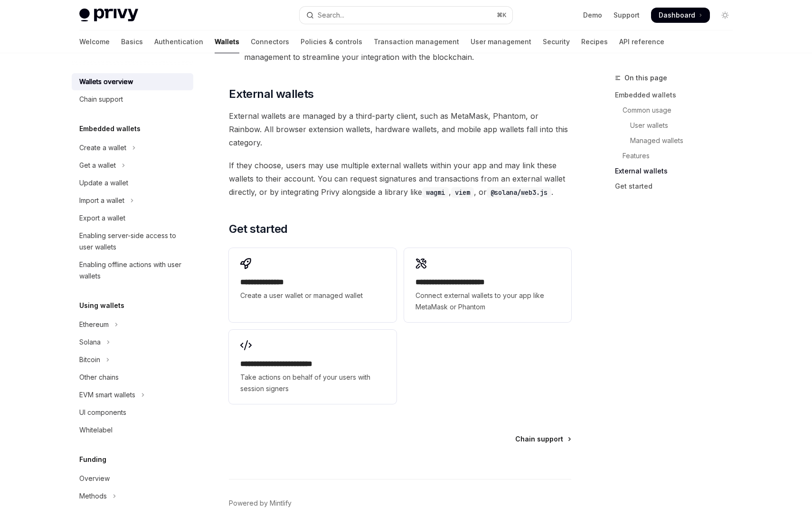 This screenshot has height=508, width=812. What do you see at coordinates (133, 377) in the screenshot?
I see `a: Other chains` at bounding box center [133, 377].